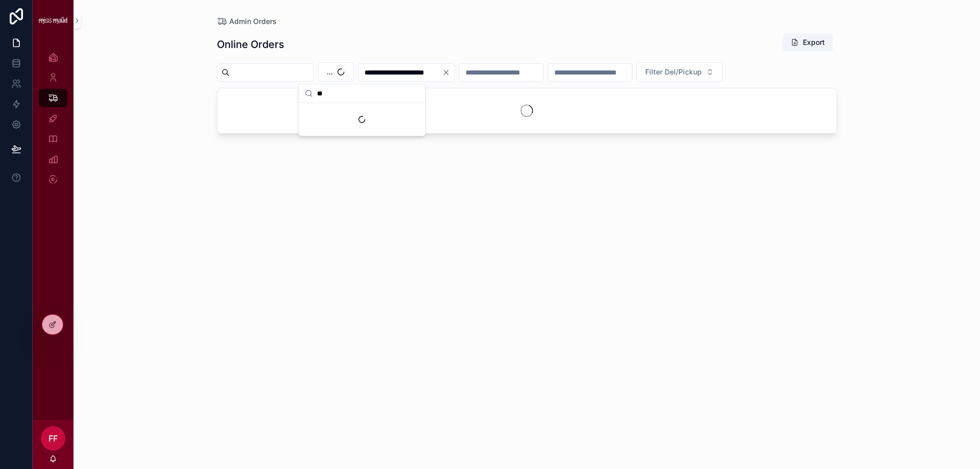  What do you see at coordinates (53, 438) in the screenshot?
I see `span: FF` at bounding box center [53, 438].